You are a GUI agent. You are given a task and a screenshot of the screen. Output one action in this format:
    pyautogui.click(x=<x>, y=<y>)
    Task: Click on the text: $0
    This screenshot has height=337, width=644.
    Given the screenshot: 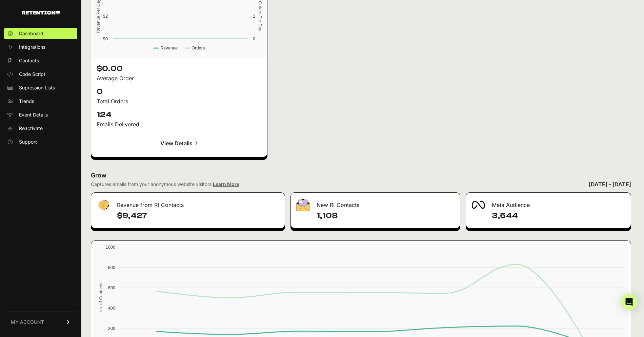 What is the action you would take?
    pyautogui.click(x=105, y=38)
    